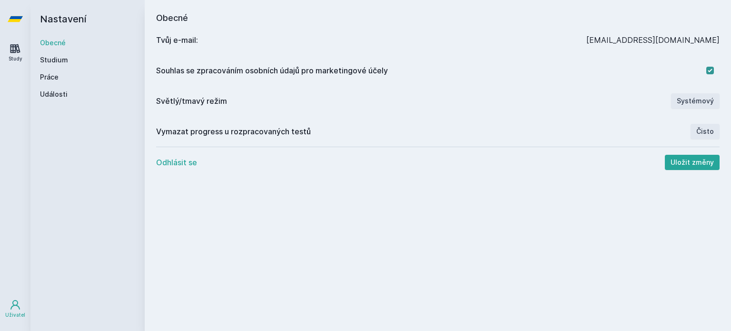 Image resolution: width=731 pixels, height=331 pixels. Describe the element at coordinates (15, 308) in the screenshot. I see `a: Uživatel` at that location.